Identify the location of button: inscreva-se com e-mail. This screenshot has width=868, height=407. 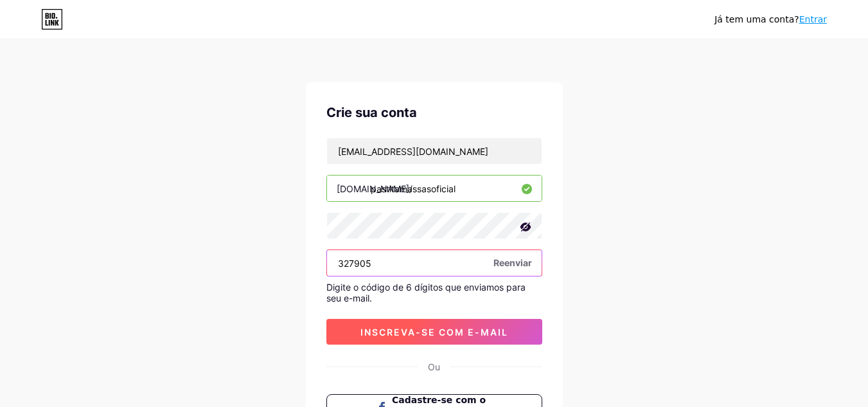
(435, 332).